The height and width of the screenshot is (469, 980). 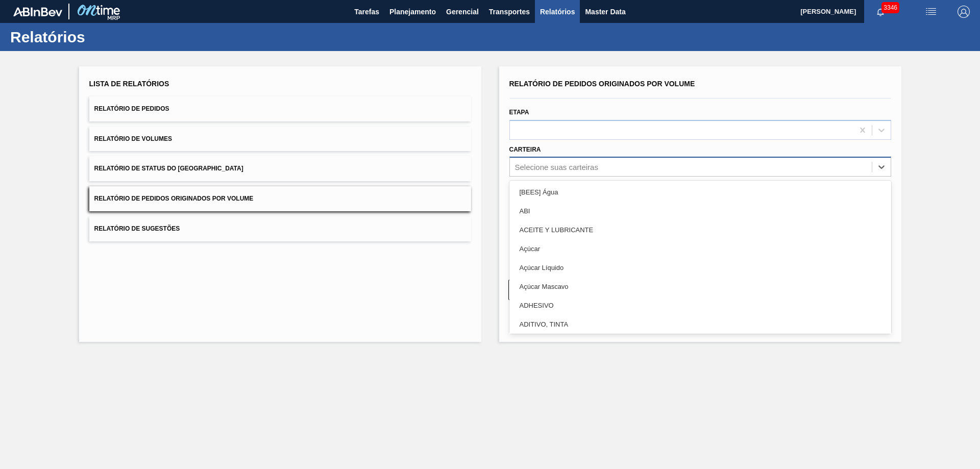 I want to click on div: Açúcar Mascavo, so click(x=700, y=286).